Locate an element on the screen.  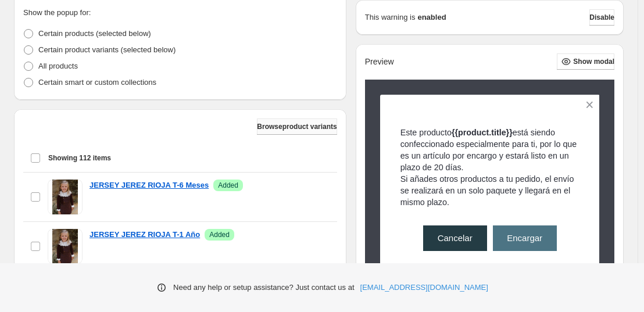
p: Certain smart or custom collections is located at coordinates (97, 83).